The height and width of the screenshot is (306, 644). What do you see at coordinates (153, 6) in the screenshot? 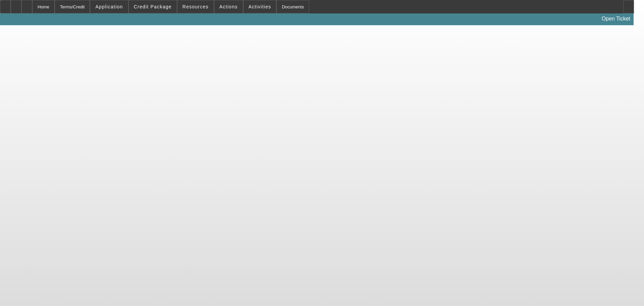
I see `span: Credit Package` at bounding box center [153, 6].